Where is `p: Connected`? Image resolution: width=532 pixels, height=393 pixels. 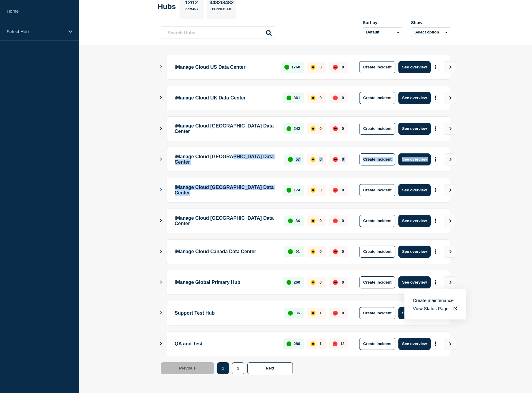 p: Connected is located at coordinates (221, 11).